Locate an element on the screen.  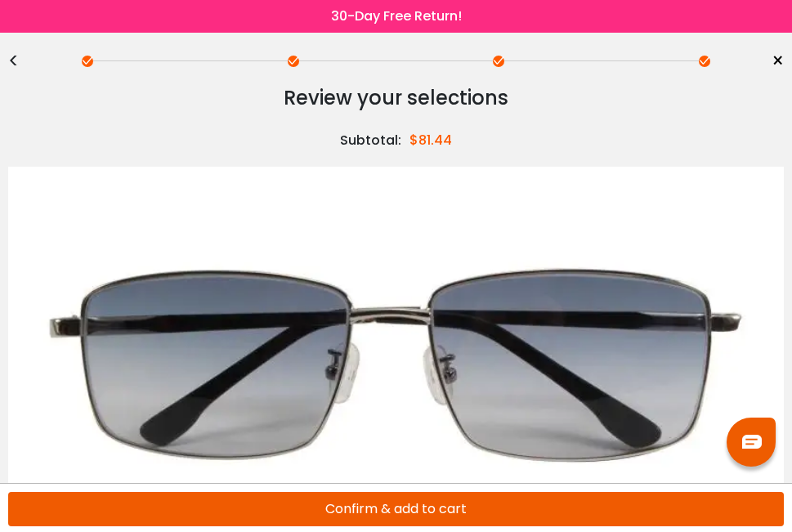
div: Review your selections is located at coordinates (396, 98).